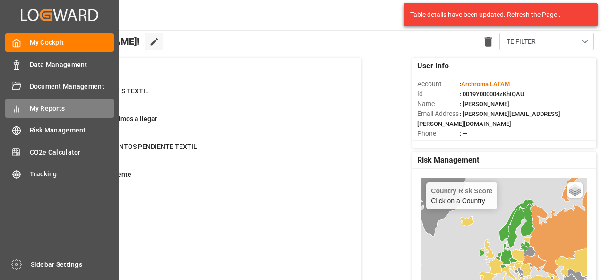 This screenshot has height=280, width=601. I want to click on span: ENVIO DOCUMENTOS PENDIENTE TEXTIL, so click(134, 147).